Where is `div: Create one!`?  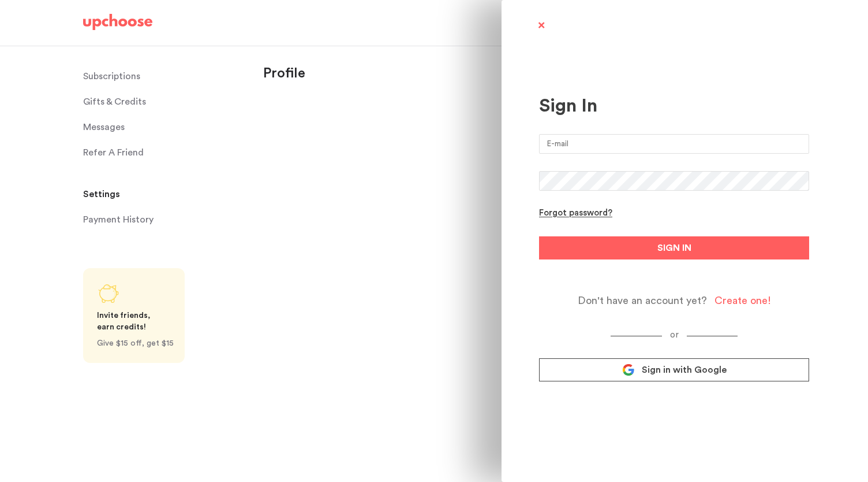 div: Create one! is located at coordinates (743, 300).